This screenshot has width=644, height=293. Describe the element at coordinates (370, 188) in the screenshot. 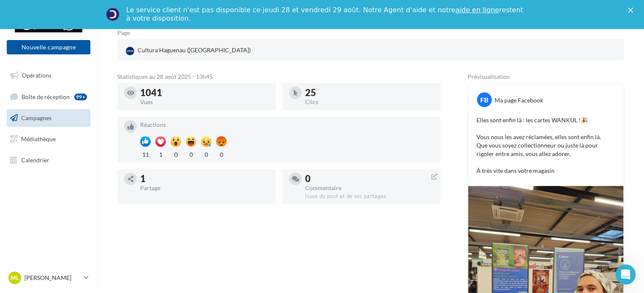

I see `div: Commentaire` at that location.